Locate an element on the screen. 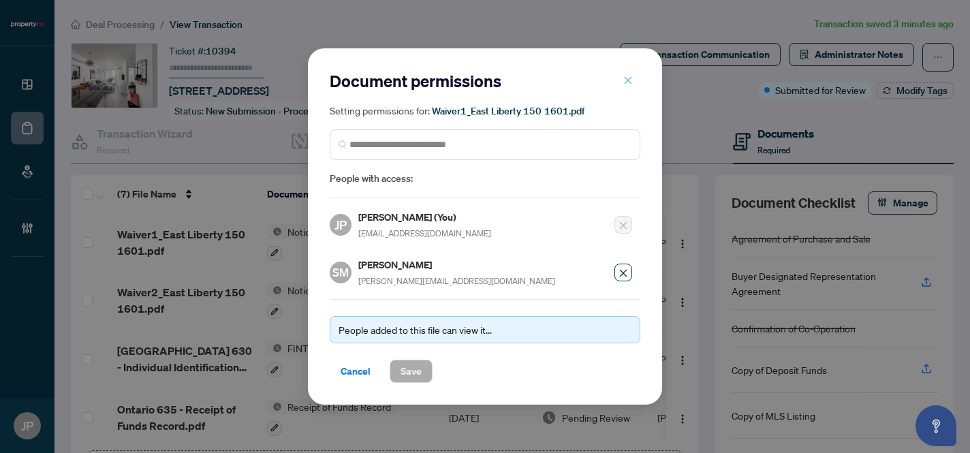 Image resolution: width=970 pixels, height=453 pixels. span: SM is located at coordinates (340, 272).